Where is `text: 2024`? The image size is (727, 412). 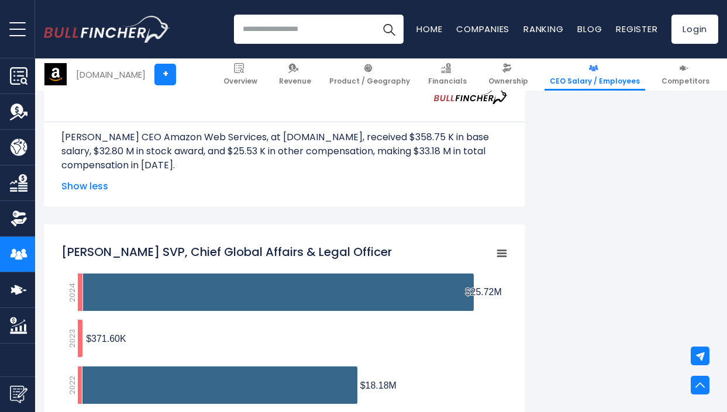
text: 2024 is located at coordinates (72, 292).